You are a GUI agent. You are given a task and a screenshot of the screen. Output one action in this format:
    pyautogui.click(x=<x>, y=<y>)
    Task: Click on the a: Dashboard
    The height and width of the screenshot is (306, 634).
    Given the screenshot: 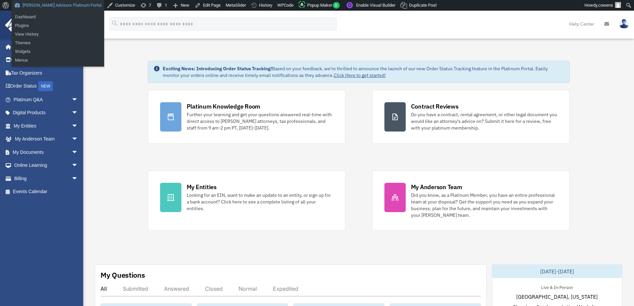 What is the action you would take?
    pyautogui.click(x=58, y=17)
    